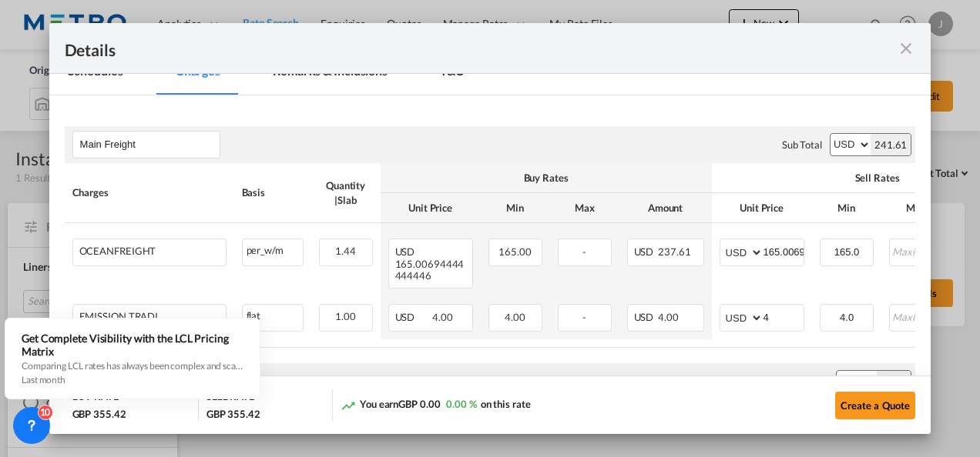  I want to click on span: 0.00 %, so click(461, 404).